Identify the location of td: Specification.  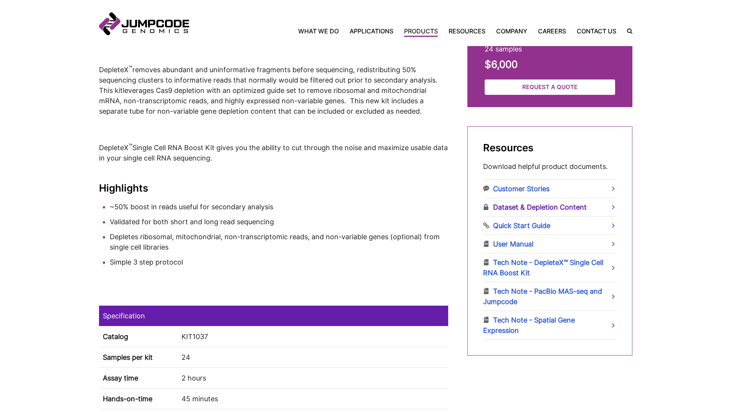
(274, 316).